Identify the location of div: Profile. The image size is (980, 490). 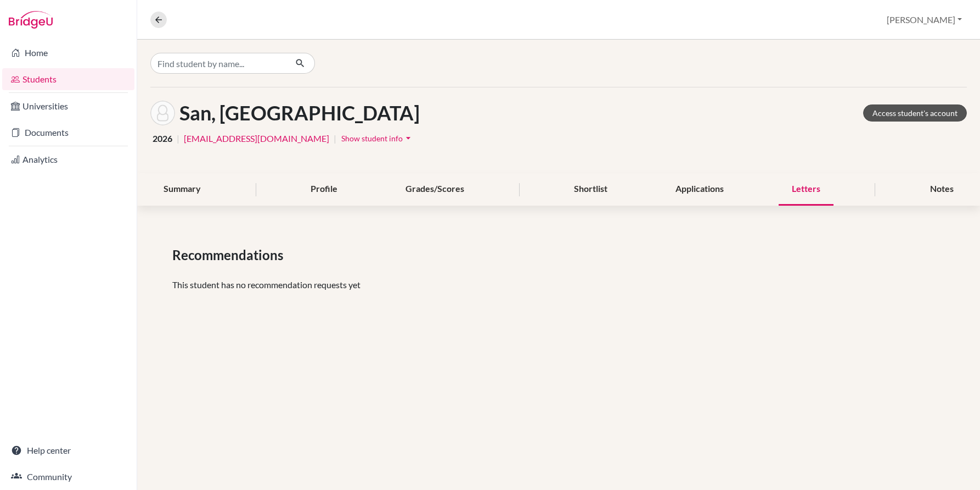
(324, 189).